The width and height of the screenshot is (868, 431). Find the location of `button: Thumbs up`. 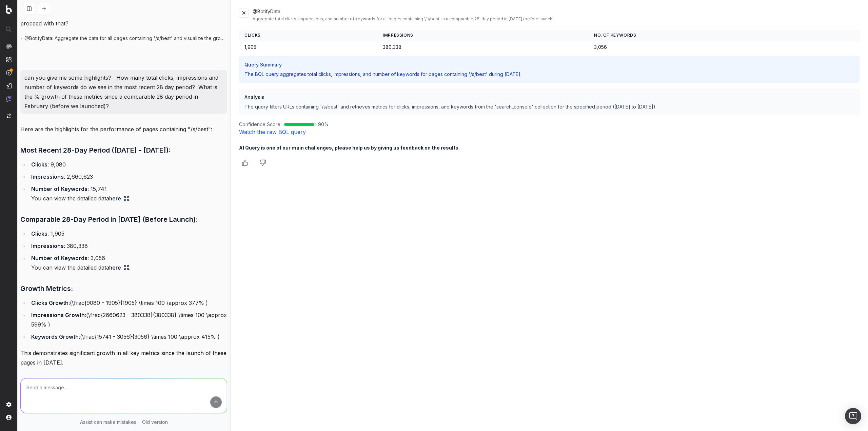

button: Thumbs up is located at coordinates (245, 162).